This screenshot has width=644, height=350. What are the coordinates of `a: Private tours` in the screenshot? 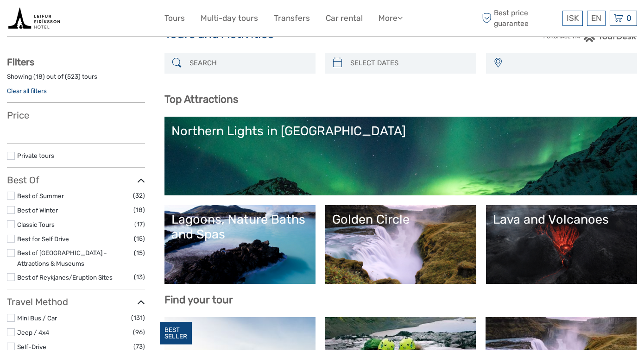 It's located at (36, 156).